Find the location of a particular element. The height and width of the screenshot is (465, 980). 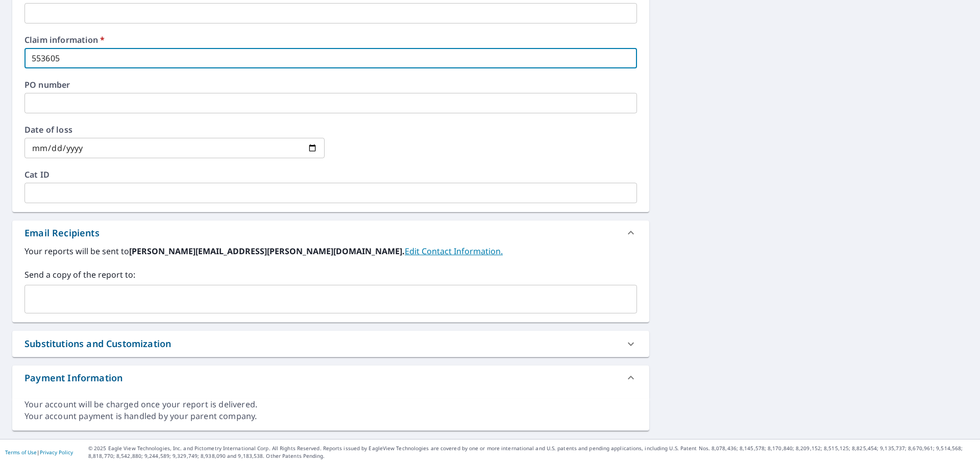

div: Your account will be charged once your report is delivered. is located at coordinates (331, 404).